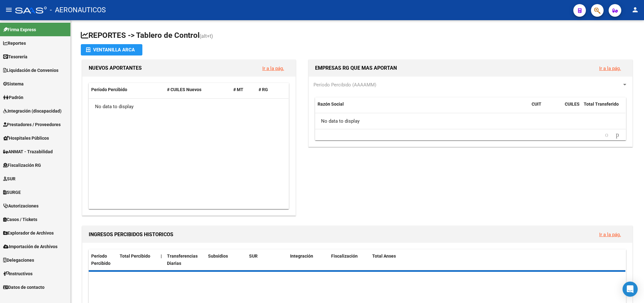  What do you see at coordinates (630, 289) in the screenshot?
I see `div: Open Intercom Messenger` at bounding box center [630, 289].